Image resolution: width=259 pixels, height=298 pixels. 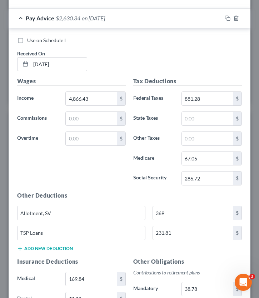 What do you see at coordinates (40, 18) in the screenshot?
I see `span: Pay Advice` at bounding box center [40, 18].